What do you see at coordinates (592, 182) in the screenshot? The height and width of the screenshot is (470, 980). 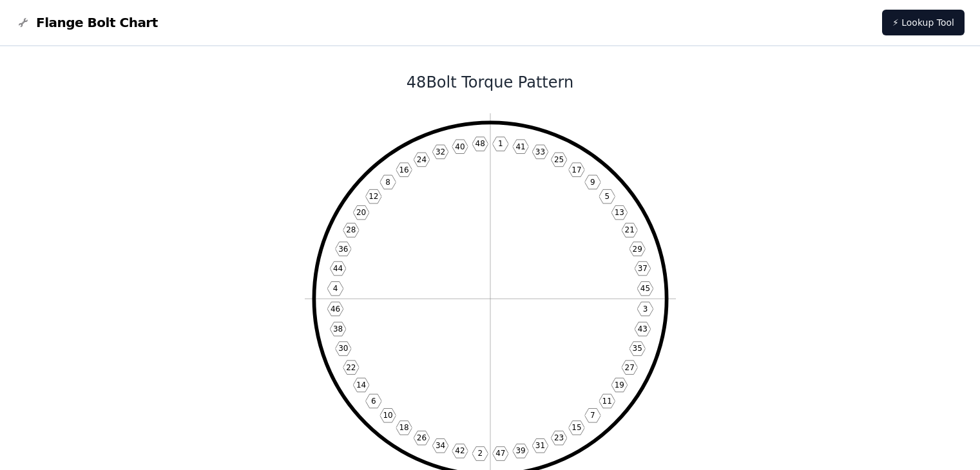 I see `text: 9` at bounding box center [592, 182].